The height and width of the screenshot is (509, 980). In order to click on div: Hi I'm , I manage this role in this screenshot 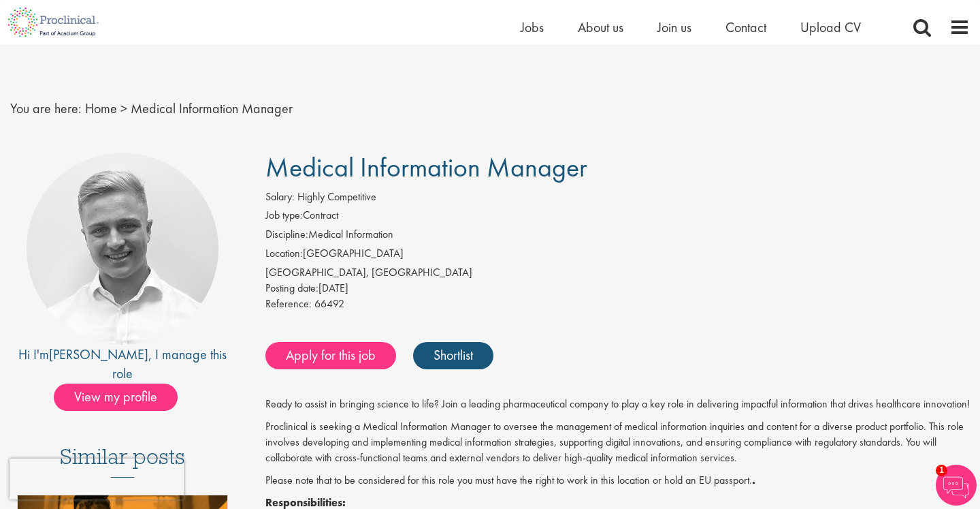, I will do `click(123, 364)`.